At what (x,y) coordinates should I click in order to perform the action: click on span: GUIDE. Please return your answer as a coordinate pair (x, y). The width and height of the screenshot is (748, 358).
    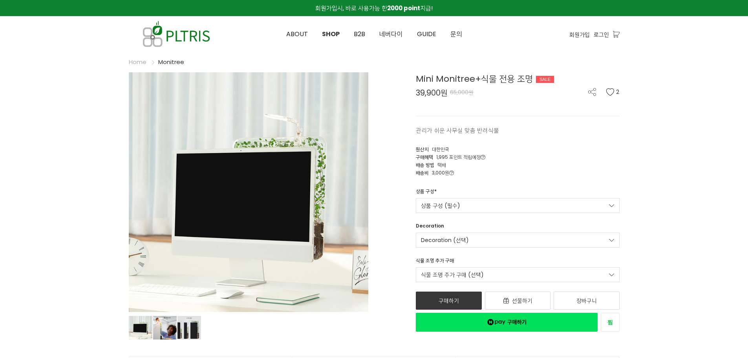
    Looking at the image, I should click on (427, 34).